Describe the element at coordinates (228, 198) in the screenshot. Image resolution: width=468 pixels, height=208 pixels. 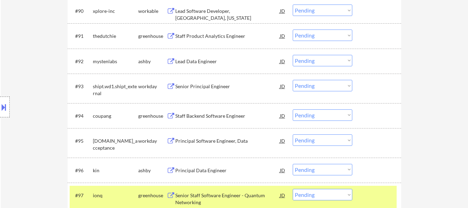
I see `div: Senior Staff Software Engineer - Quantum Networking` at that location.